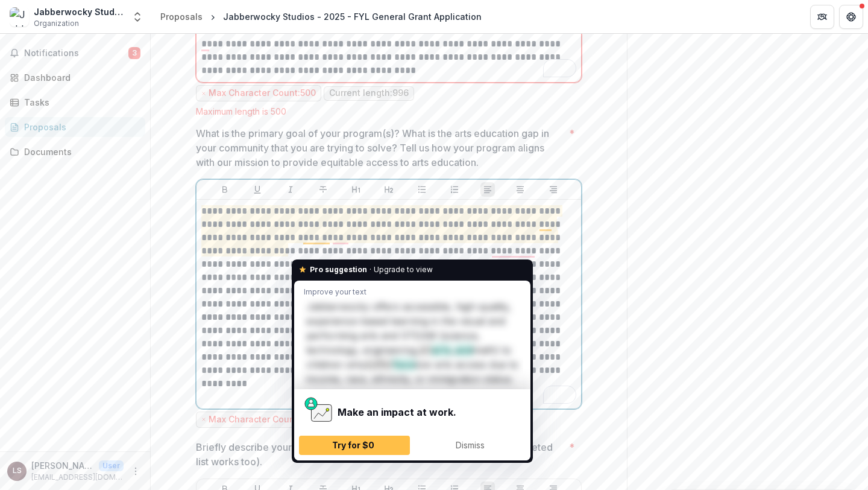 This screenshot has width=868, height=490. Describe the element at coordinates (389, 190) in the screenshot. I see `button: Heading 2` at that location.